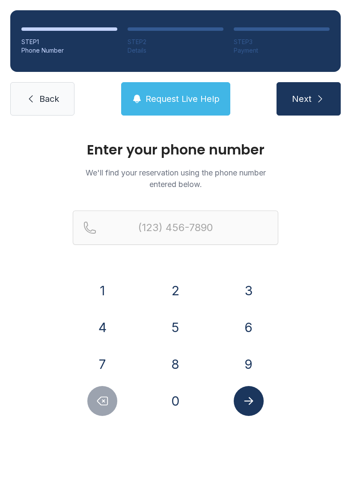 The height and width of the screenshot is (484, 351). Describe the element at coordinates (302, 99) in the screenshot. I see `span: Next` at that location.